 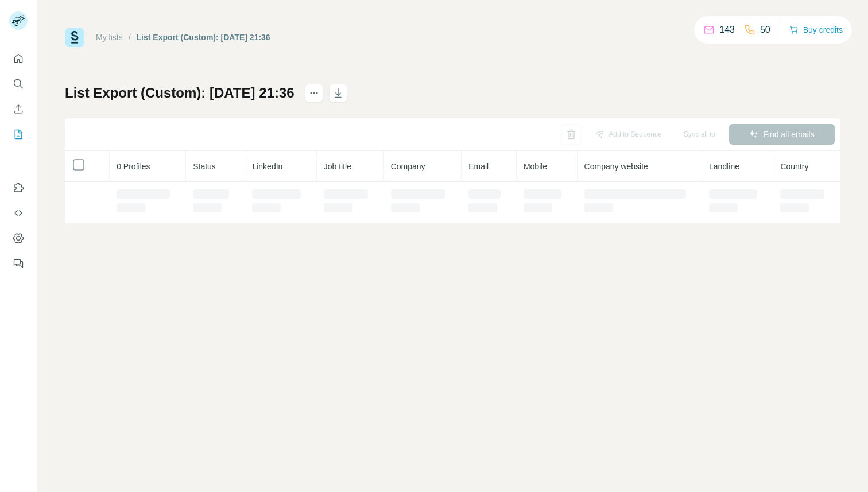 What do you see at coordinates (535, 167) in the screenshot?
I see `span: Mobile` at bounding box center [535, 167].